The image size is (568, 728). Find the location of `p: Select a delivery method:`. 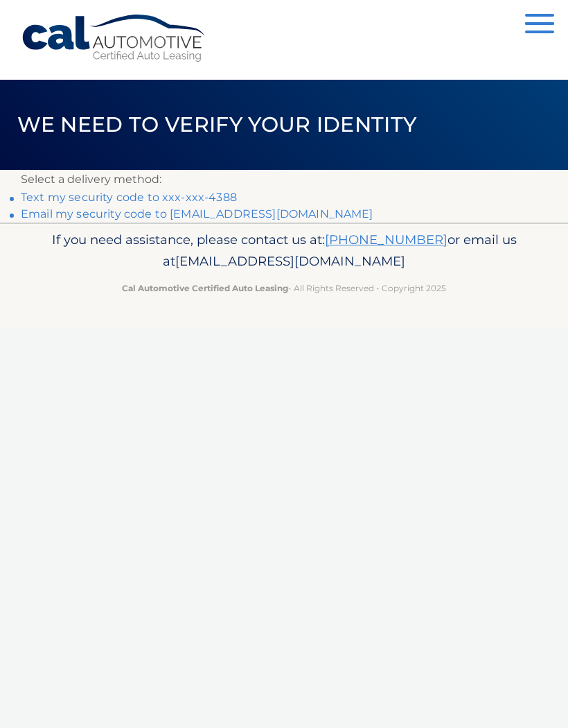

p: Select a delivery method: is located at coordinates (284, 180).